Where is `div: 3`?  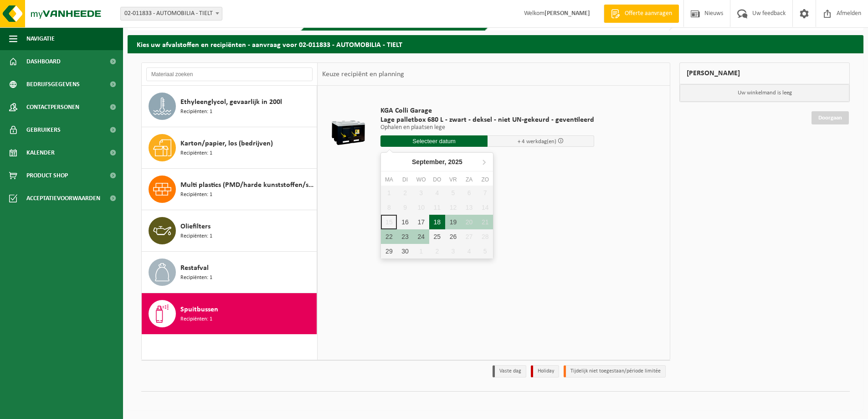 div: 3 is located at coordinates (453, 251).